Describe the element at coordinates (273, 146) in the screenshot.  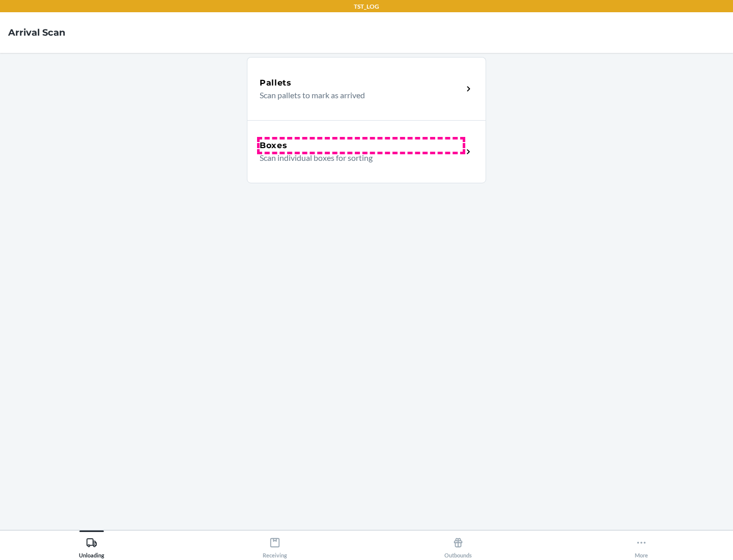
I see `h5: Boxes` at that location.